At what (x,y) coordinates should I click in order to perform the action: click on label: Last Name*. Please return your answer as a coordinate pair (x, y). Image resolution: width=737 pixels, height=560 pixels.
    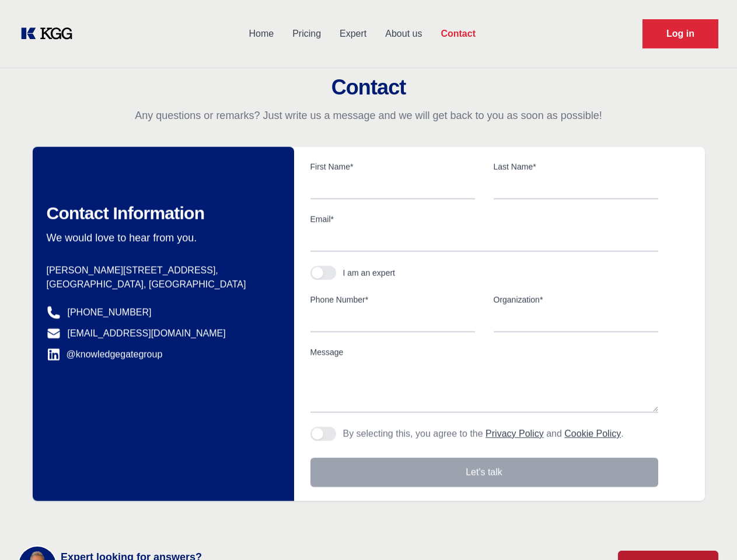
    Looking at the image, I should click on (576, 167).